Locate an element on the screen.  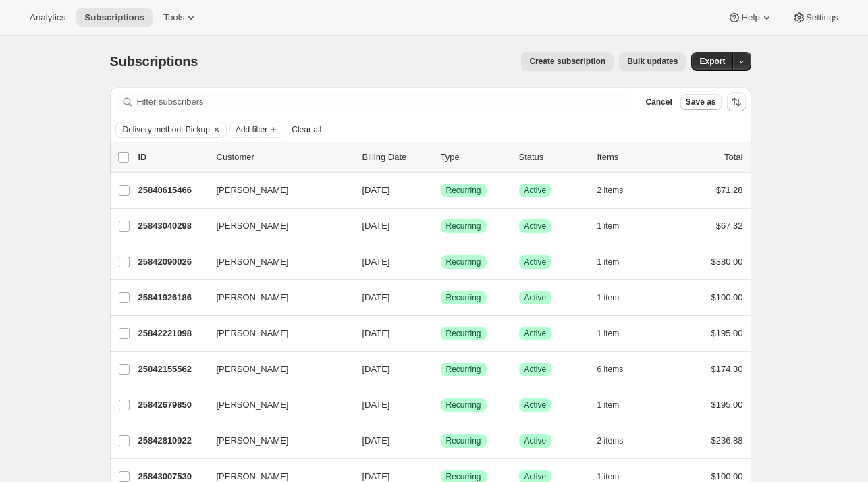
button: Save as is located at coordinates (700, 102).